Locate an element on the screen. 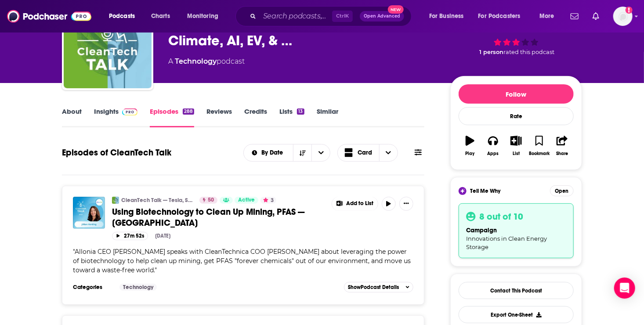 The image size is (644, 325). div: 50 1 personrated this podcast is located at coordinates (516, 34).